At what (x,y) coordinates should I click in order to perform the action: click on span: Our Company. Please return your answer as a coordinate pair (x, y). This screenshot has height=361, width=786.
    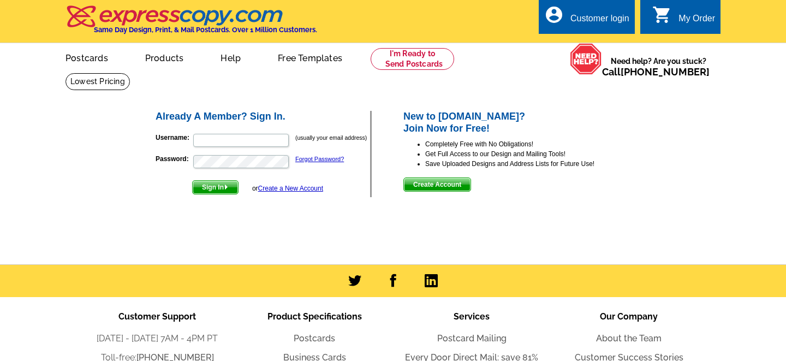
    Looking at the image, I should click on (629, 316).